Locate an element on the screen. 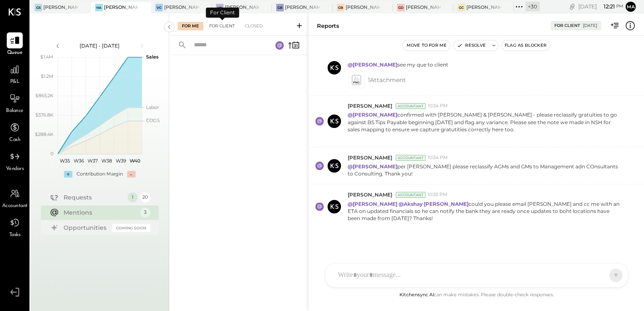  div: Coming Soon is located at coordinates (131, 228).